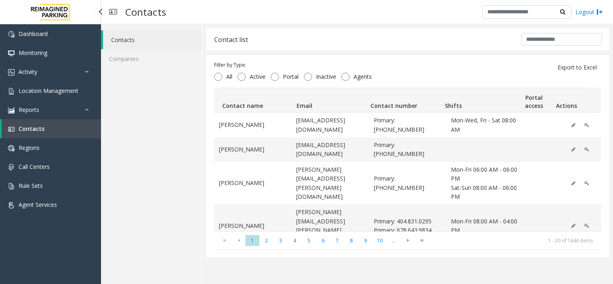  Describe the element at coordinates (229, 77) in the screenshot. I see `span: All` at that location.